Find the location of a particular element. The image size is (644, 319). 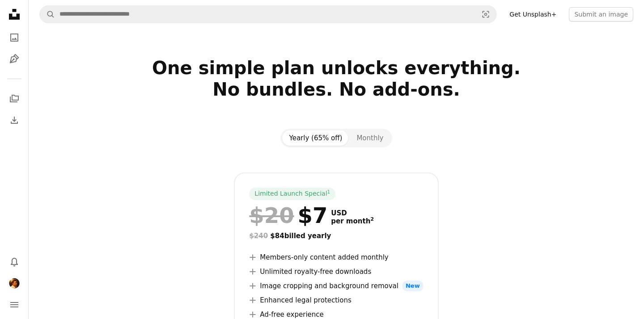

a: Illustrations is located at coordinates (14, 59).